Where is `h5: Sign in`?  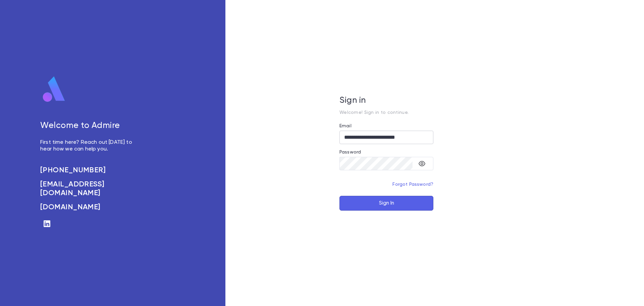 h5: Sign in is located at coordinates (386, 101).